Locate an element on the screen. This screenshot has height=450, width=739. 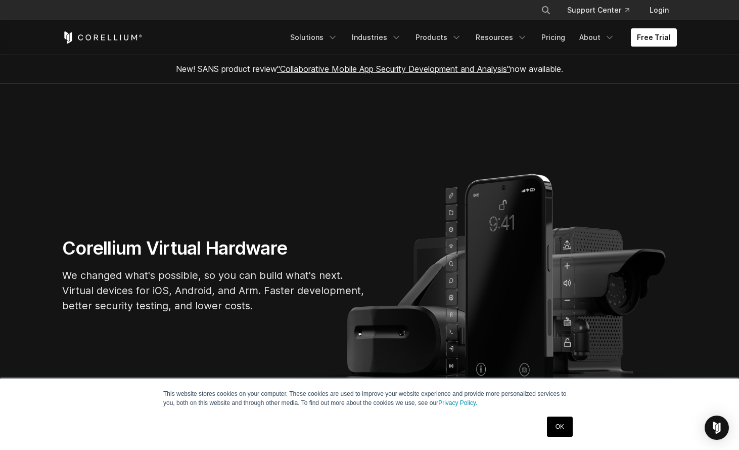
a: About is located at coordinates (597, 37).